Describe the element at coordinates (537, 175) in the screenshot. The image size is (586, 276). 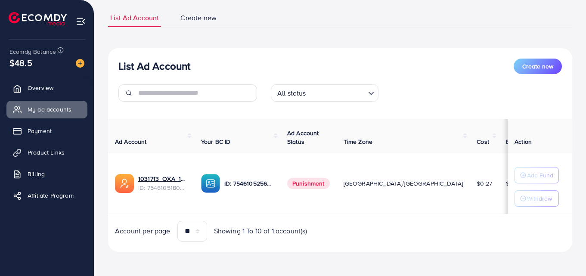
I see `button: Add Fund` at that location.